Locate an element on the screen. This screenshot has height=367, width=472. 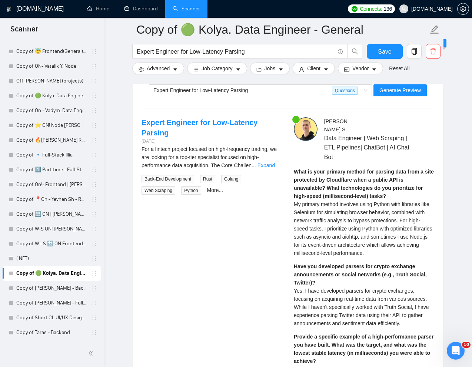
img: upwork-logo.png is located at coordinates (354, 9).